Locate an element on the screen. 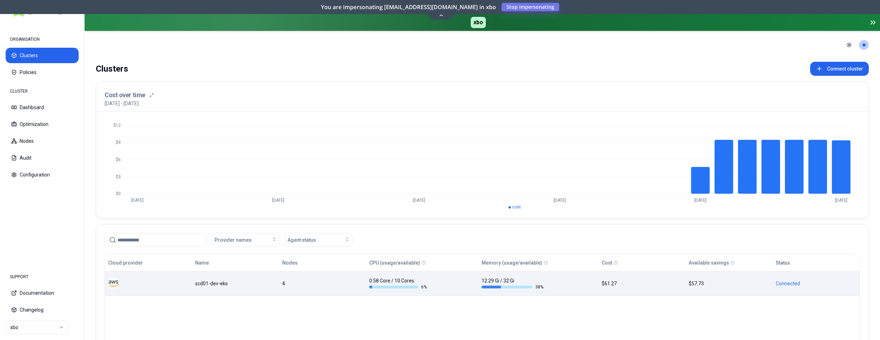 This screenshot has height=340, width=880. img: aws is located at coordinates (113, 284).